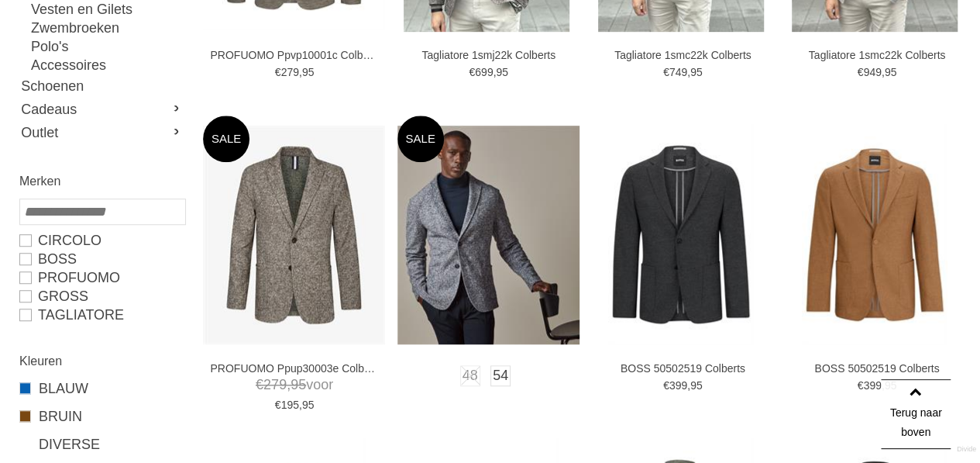 This screenshot has height=463, width=980. What do you see at coordinates (294, 235) in the screenshot?
I see `img: PROFUOMO Ppup30003e Colberts` at bounding box center [294, 235].